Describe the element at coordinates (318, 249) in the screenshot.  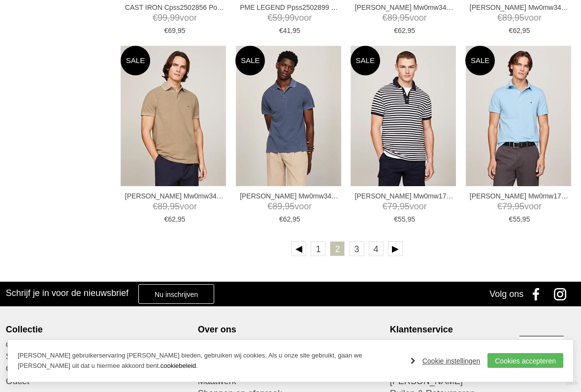
I see `a: 1` at that location.